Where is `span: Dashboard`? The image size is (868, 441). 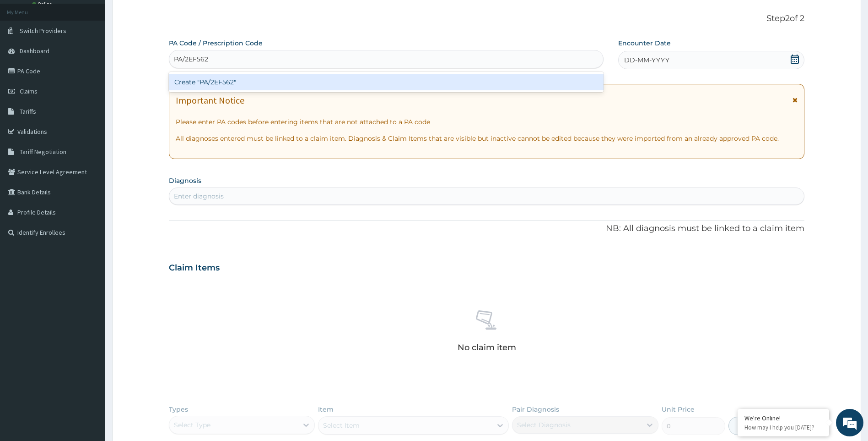
span: Dashboard is located at coordinates (35, 51).